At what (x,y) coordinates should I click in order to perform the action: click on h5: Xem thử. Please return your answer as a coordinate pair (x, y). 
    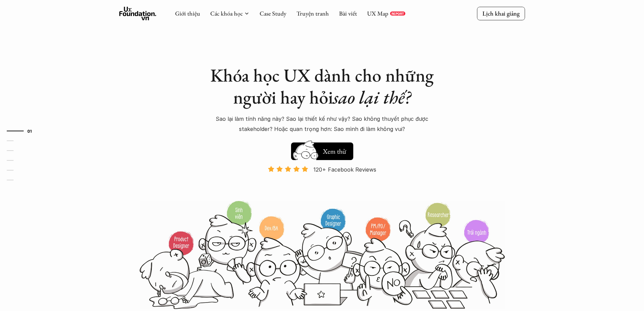
    Looking at the image, I should click on (335, 151).